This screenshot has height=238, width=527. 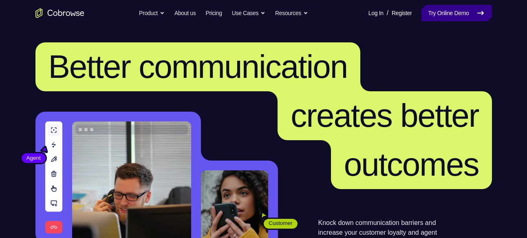 What do you see at coordinates (60, 13) in the screenshot?
I see `a: Go to the home page` at bounding box center [60, 13].